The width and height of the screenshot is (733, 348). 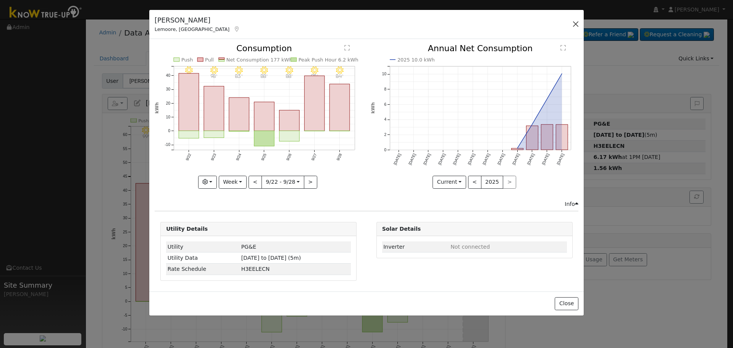 I want to click on text: 40, so click(x=168, y=76).